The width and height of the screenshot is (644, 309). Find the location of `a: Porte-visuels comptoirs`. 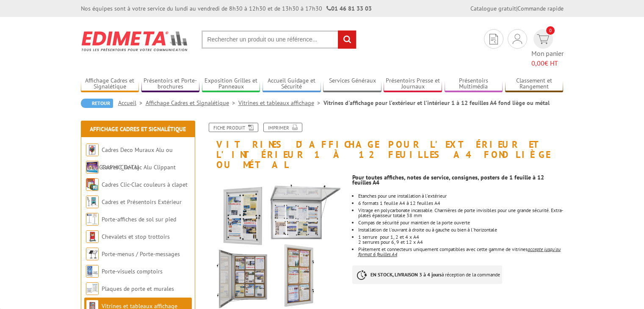

a: Porte-visuels comptoirs is located at coordinates (132, 271).